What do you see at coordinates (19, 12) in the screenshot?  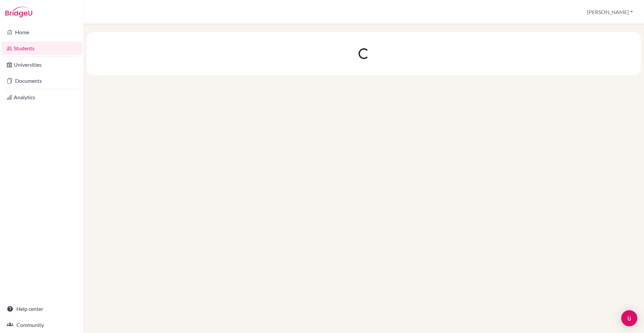 I see `img: Bridge-U` at bounding box center [19, 12].